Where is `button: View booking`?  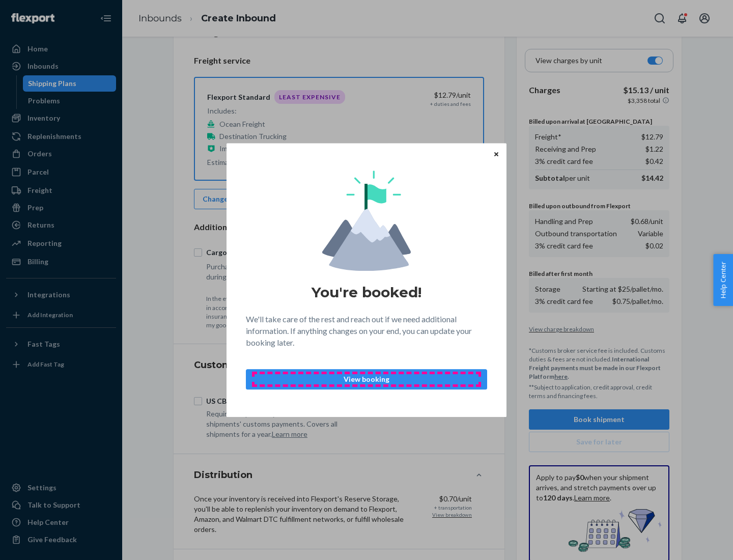
button: View booking is located at coordinates (366, 379).